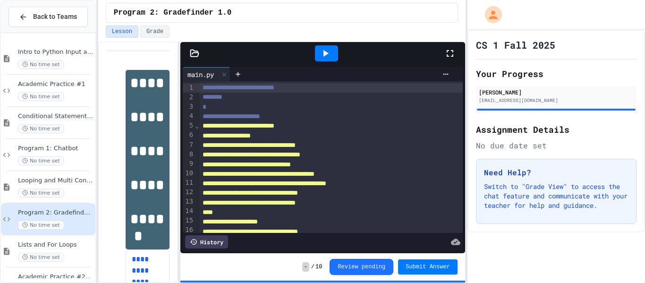 Image resolution: width=645 pixels, height=283 pixels. I want to click on span: Fold line, so click(197, 126).